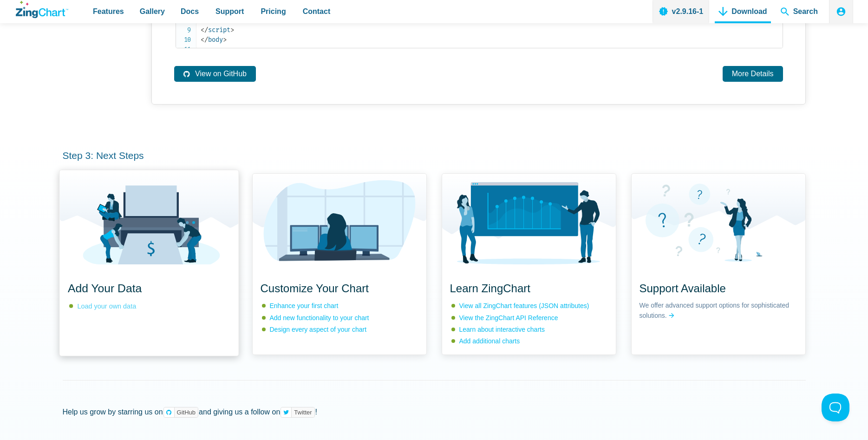 This screenshot has width=868, height=440. What do you see at coordinates (230, 12) in the screenshot?
I see `span: Support` at bounding box center [230, 12].